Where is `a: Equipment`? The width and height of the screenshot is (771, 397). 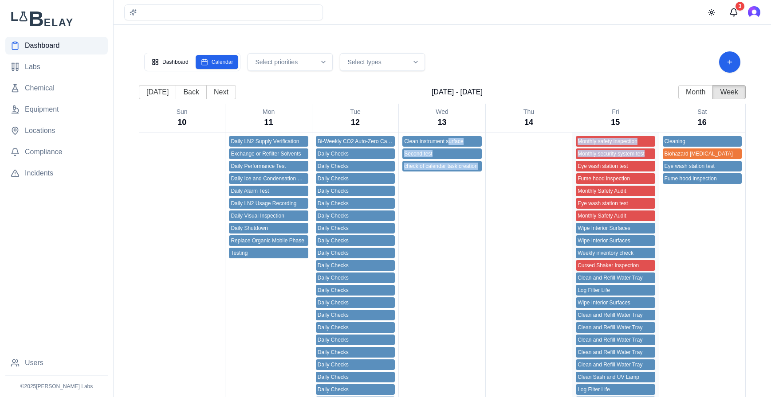
a: Equipment is located at coordinates (56, 110).